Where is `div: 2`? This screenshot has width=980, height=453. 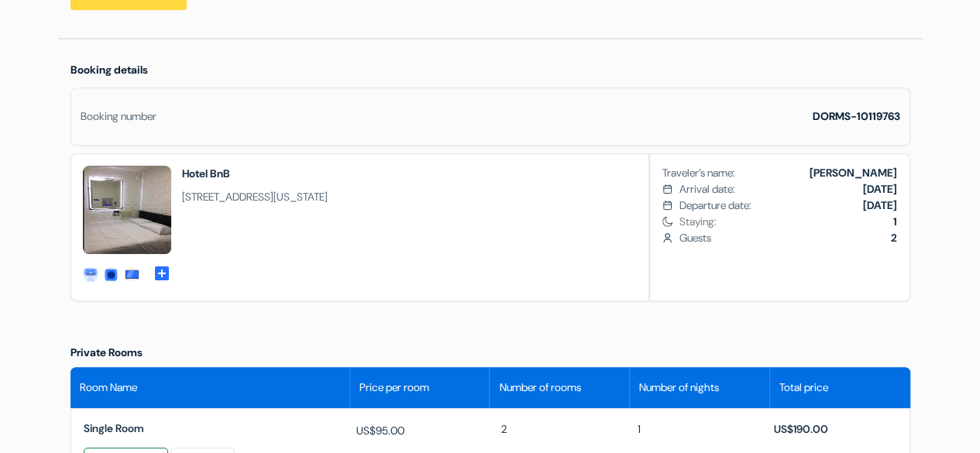
div: 2 is located at coordinates (563, 429).